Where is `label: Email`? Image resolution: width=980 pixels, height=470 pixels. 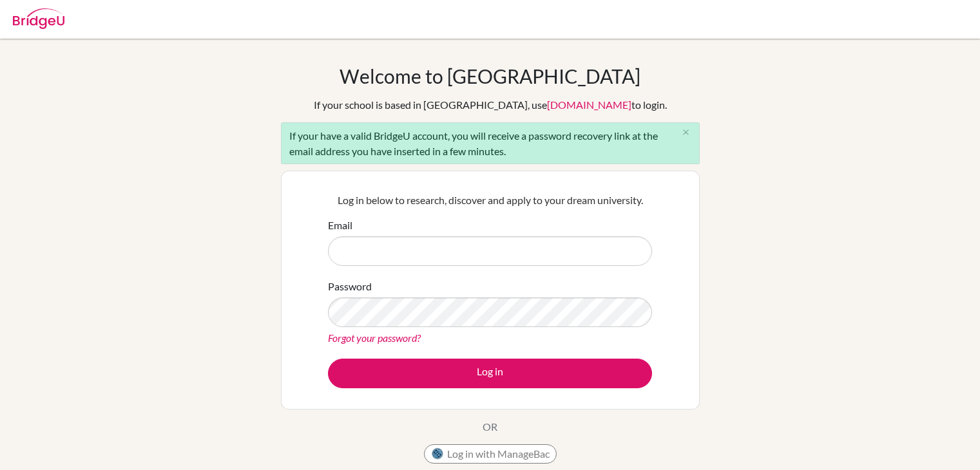 label: Email is located at coordinates (340, 225).